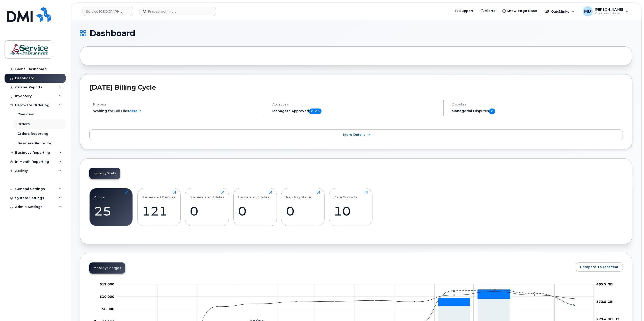 The height and width of the screenshot is (321, 644). Describe the element at coordinates (135, 111) in the screenshot. I see `a: details` at that location.